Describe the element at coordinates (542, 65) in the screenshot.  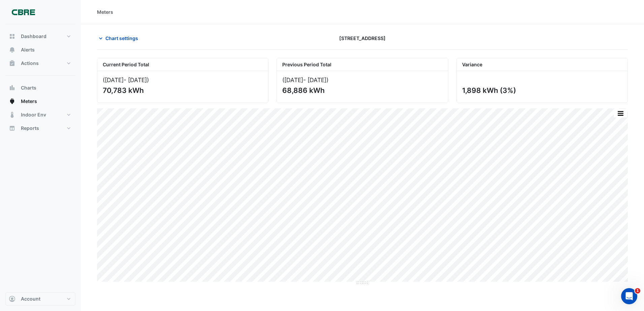
I see `div: Variance` at that location.